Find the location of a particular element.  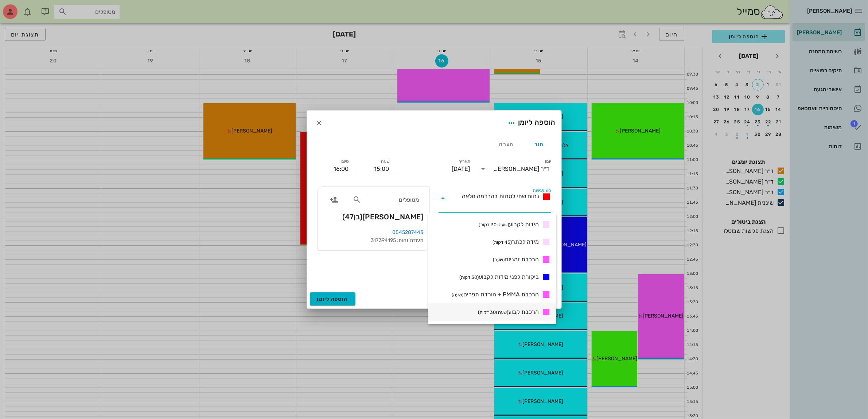

span: הרכבת PMMA + הורדת תפרים is located at coordinates (495, 295).